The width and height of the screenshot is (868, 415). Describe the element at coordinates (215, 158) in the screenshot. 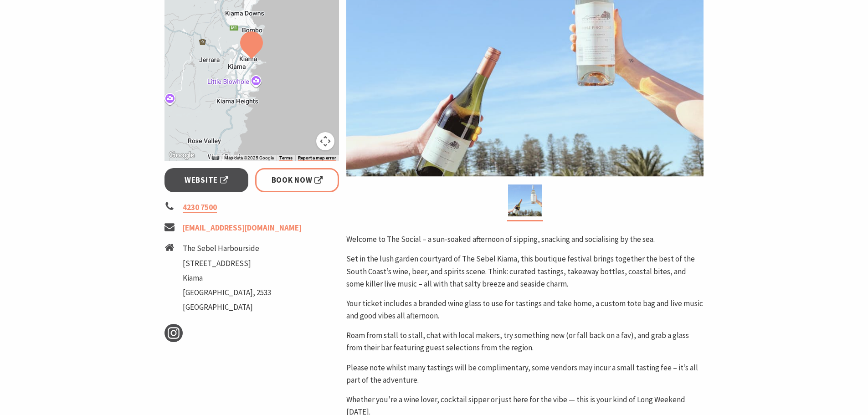

I see `button: Keyboard shortcuts` at that location.